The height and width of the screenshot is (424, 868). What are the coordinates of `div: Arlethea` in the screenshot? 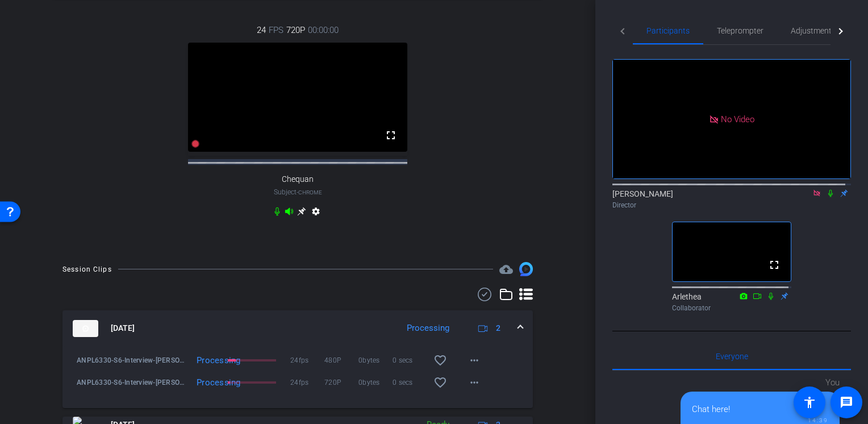 It's located at (732, 302).